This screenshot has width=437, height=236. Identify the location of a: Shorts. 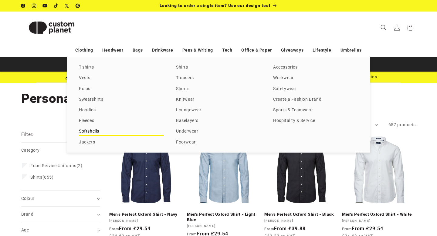
(219, 89).